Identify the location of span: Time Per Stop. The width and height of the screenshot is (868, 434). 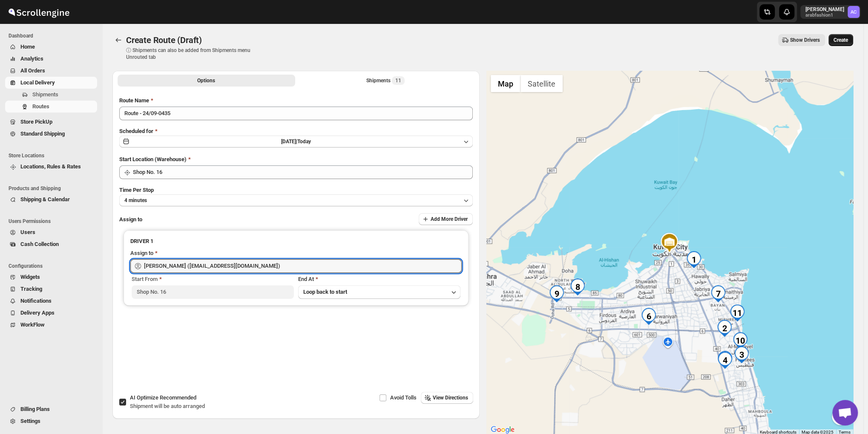
(136, 190).